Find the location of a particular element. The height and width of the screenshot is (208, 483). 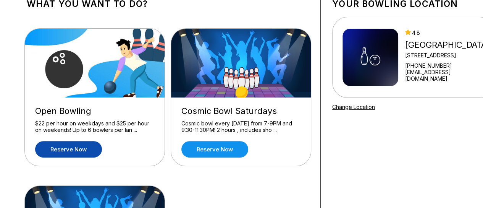

div: Cosmic Bowl Saturdays is located at coordinates (241, 111).